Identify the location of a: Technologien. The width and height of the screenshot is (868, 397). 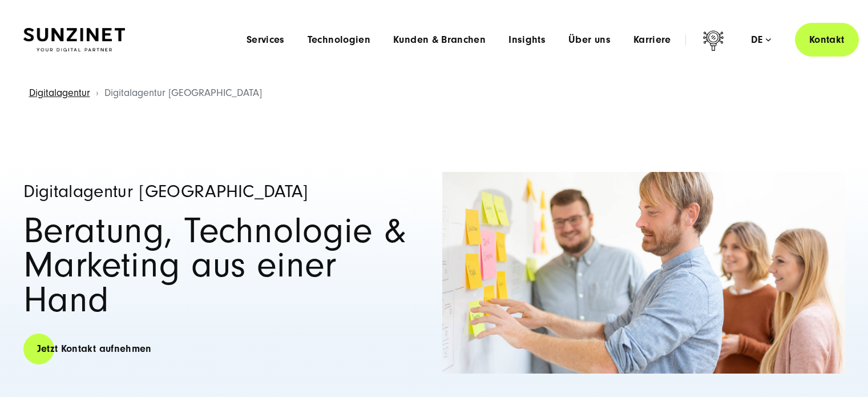
(339, 40).